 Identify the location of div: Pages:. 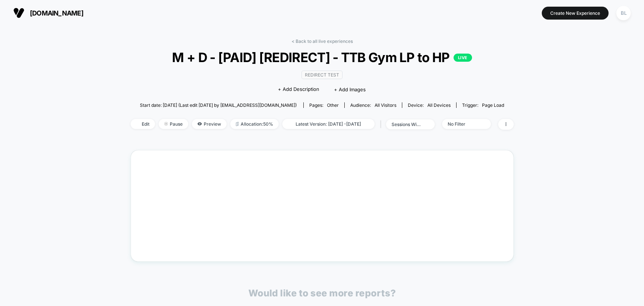
(324, 105).